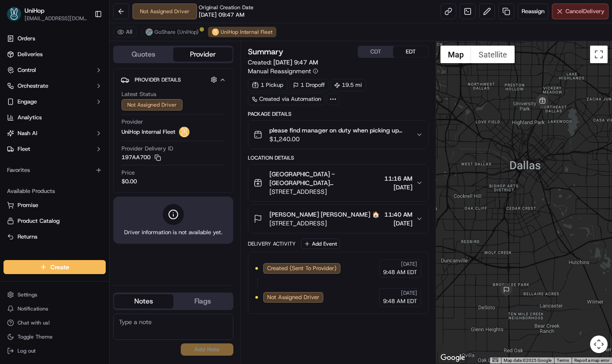  What do you see at coordinates (54, 267) in the screenshot?
I see `button: Create` at bounding box center [54, 267].